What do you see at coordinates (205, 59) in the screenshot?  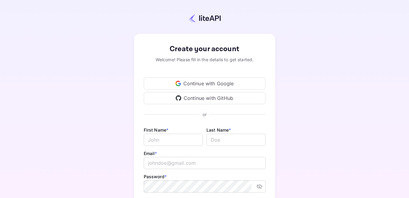 I see `div: Welcome! Please fill in the details to get started.` at bounding box center [205, 59].